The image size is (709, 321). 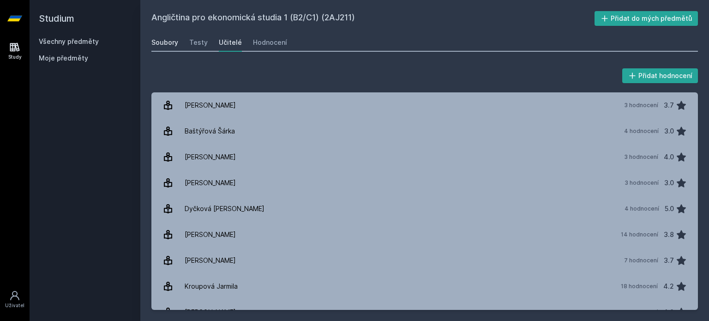 I want to click on div: 5.0, so click(x=669, y=209).